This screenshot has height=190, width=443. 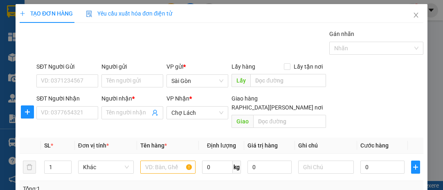 What do you see at coordinates (242, 121) in the screenshot?
I see `span: Giao` at bounding box center [242, 121].